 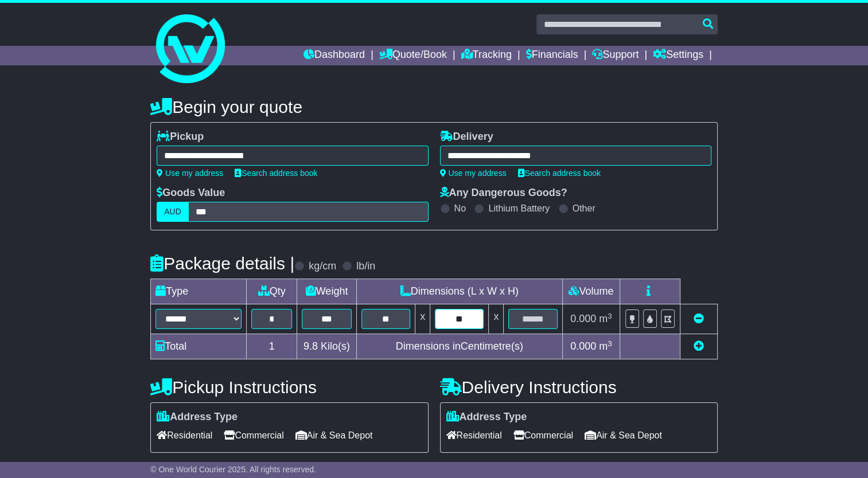 I want to click on td: Dimensions in Centimetre(s), so click(x=459, y=347).